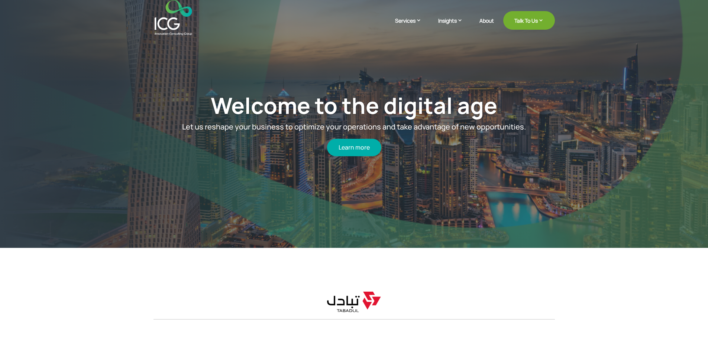 This screenshot has height=341, width=708. Describe the element at coordinates (354, 106) in the screenshot. I see `a: Welcome to the digital age` at that location.